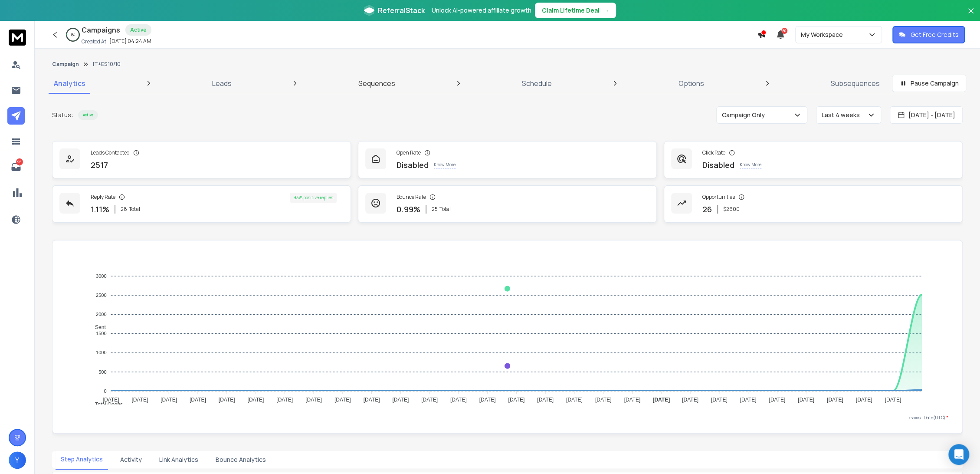 The width and height of the screenshot is (980, 474). Describe the element at coordinates (928, 35) in the screenshot. I see `button: Get Free Credits` at that location.